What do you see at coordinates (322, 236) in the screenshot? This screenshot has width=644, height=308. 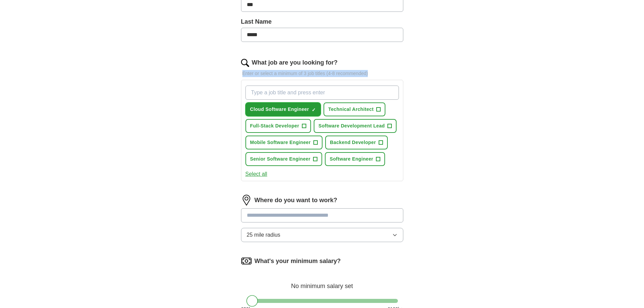 I see `button: 25 mile radius` at bounding box center [322, 236].